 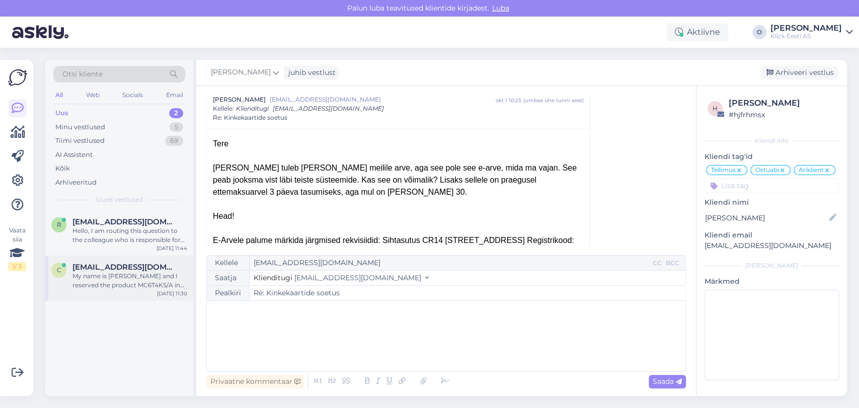 What do you see at coordinates (228, 293) in the screenshot?
I see `div: Pealkiri` at bounding box center [228, 293].